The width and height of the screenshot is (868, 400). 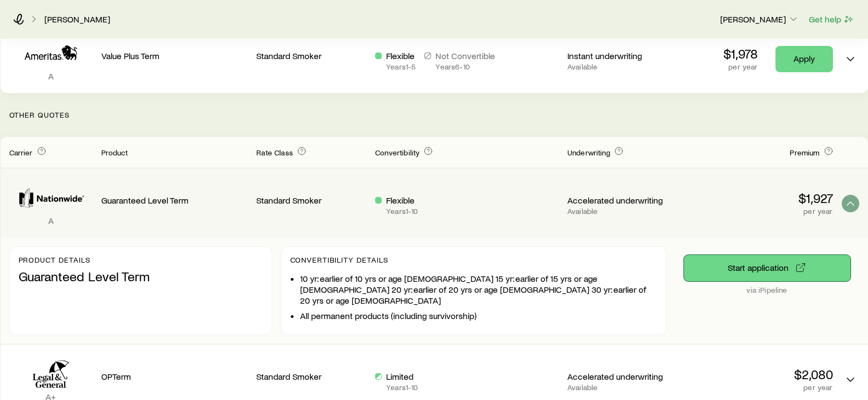 I want to click on p: Value Plus Term, so click(x=175, y=56).